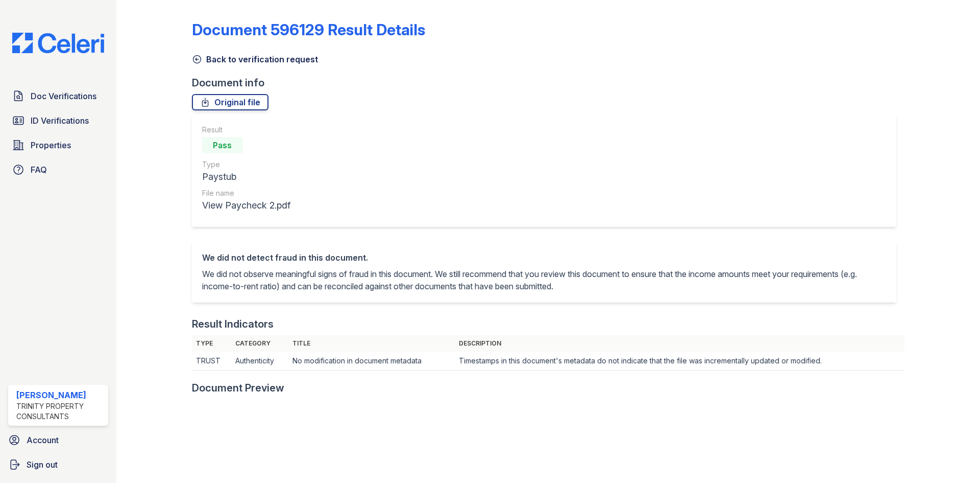 This screenshot has height=483, width=980. Describe the element at coordinates (679, 361) in the screenshot. I see `td: Timestamps in this document's metadata do not indicate that the file was incrementally updated or...` at that location.